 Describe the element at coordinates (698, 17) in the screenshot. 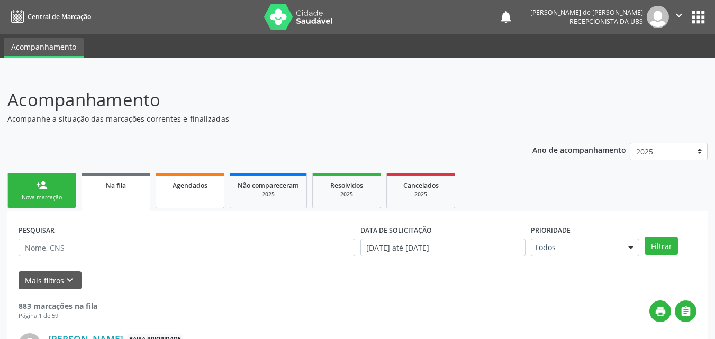

I see `button: apps` at that location.